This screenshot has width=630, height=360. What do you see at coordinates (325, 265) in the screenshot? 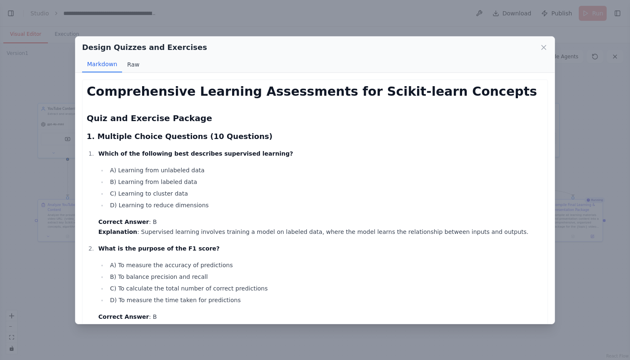
I see `li: A) To measure the accuracy of predictions` at bounding box center [325, 265].